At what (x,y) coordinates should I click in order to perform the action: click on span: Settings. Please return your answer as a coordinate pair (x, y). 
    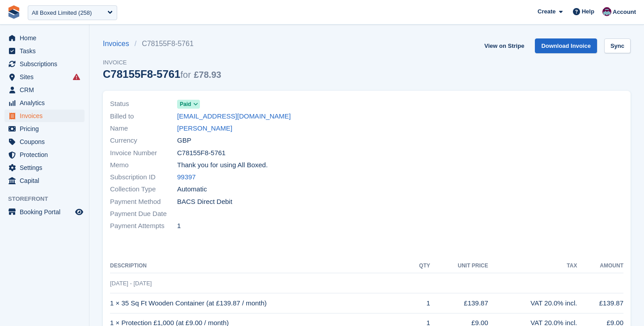
    Looking at the image, I should click on (46, 168).